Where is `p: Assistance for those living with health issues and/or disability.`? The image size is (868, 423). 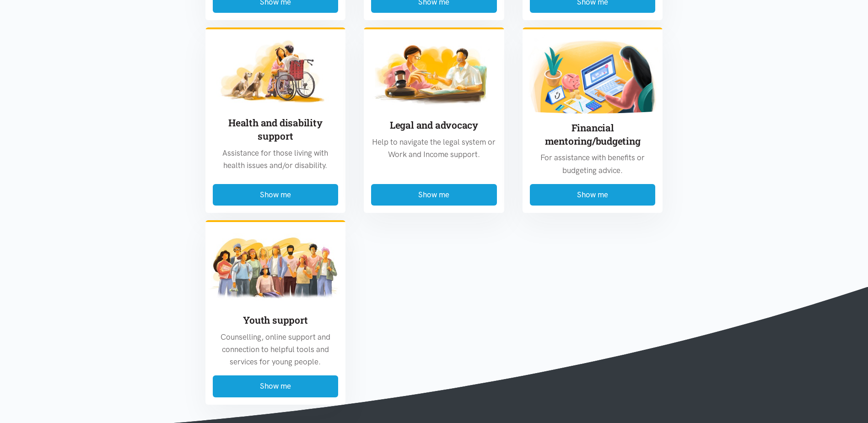 p: Assistance for those living with health issues and/or disability. is located at coordinates (275, 160).